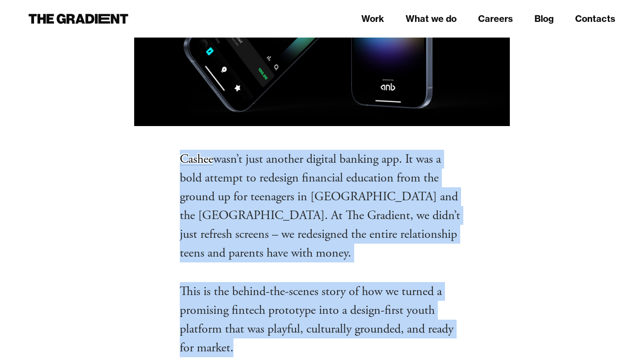  What do you see at coordinates (495, 19) in the screenshot?
I see `a: Careers` at bounding box center [495, 19].